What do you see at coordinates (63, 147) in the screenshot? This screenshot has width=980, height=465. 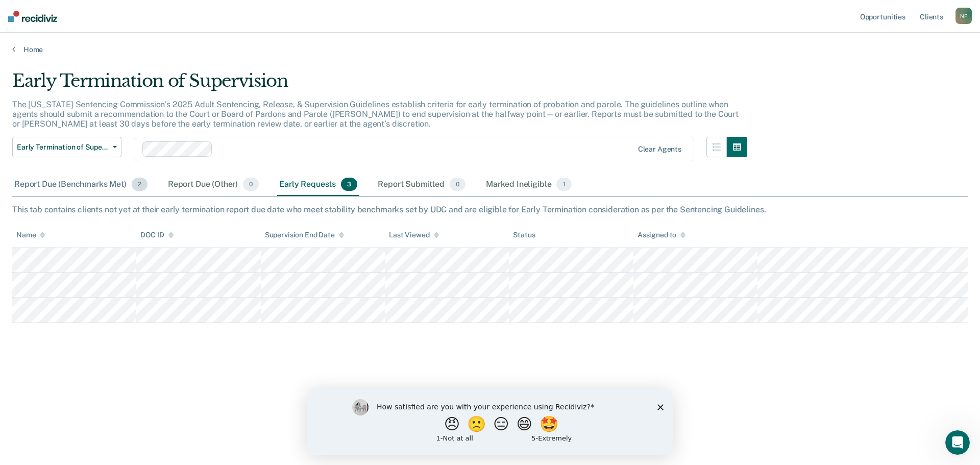 I see `span: Early Termination of Supervision` at bounding box center [63, 147].